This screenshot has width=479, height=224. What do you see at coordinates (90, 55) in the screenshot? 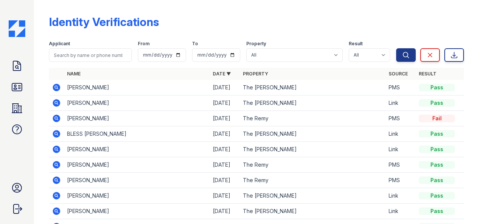
I see `input: Search by name or phone number` at bounding box center [90, 55].